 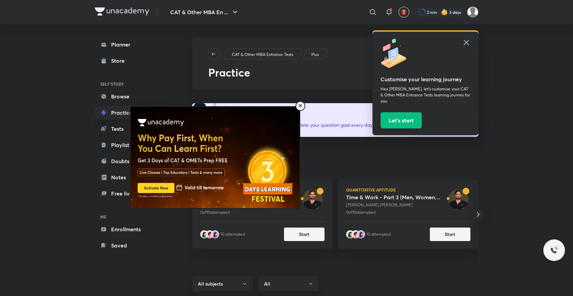 I want to click on h5: Customise your learning journey, so click(x=425, y=79).